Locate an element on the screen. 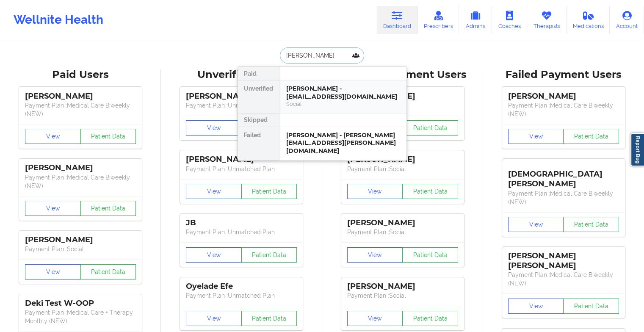  div: Oyelade Efe is located at coordinates (241, 286).